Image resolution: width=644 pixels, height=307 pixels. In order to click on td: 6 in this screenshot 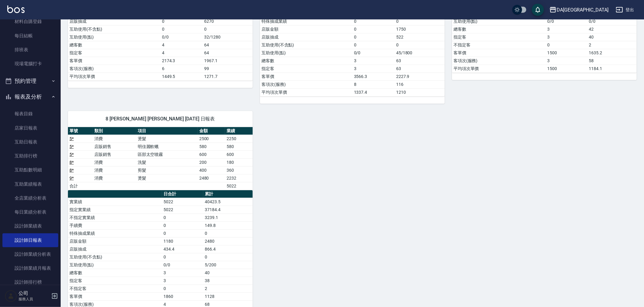, I will do `click(181, 69)`.